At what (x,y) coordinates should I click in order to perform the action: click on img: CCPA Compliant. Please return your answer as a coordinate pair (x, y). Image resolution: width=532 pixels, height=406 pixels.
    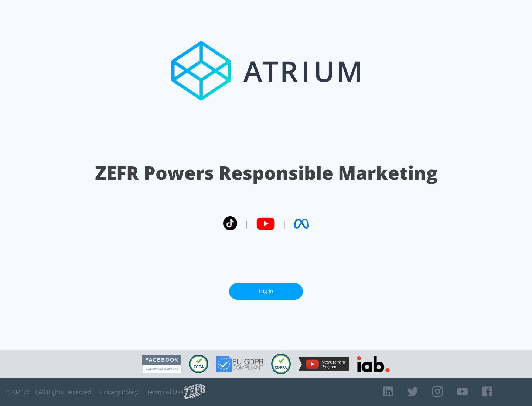
    Looking at the image, I should click on (198, 364).